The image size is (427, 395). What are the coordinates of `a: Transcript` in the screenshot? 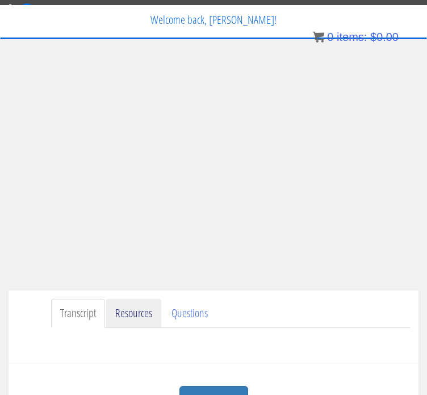 It's located at (78, 313).